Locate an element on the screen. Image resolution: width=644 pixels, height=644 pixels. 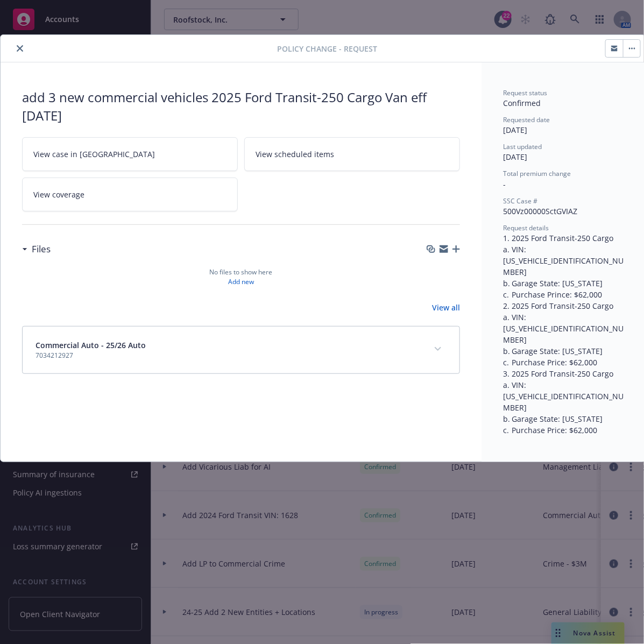
span: Policy change - Request is located at coordinates (327, 48).